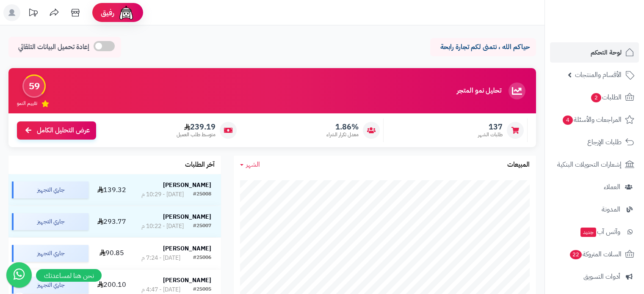  Describe the element at coordinates (576, 255) in the screenshot. I see `span: 22` at that location.